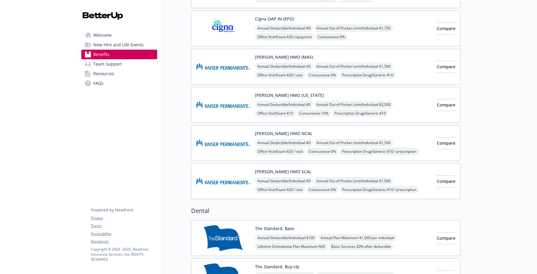  I want to click on a: Accessibility, so click(124, 233).